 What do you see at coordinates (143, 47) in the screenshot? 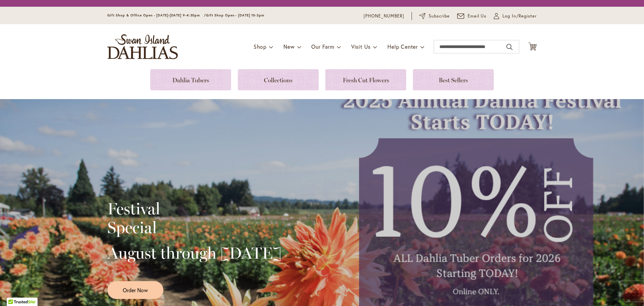
I see `a: store logo` at bounding box center [143, 47].